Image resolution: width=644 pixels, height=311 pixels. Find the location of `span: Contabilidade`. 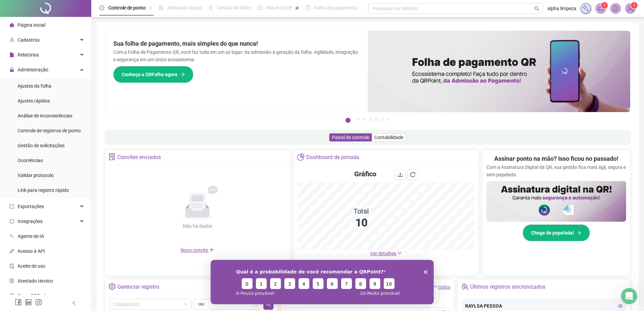

span: Contabilidade is located at coordinates (389, 137).